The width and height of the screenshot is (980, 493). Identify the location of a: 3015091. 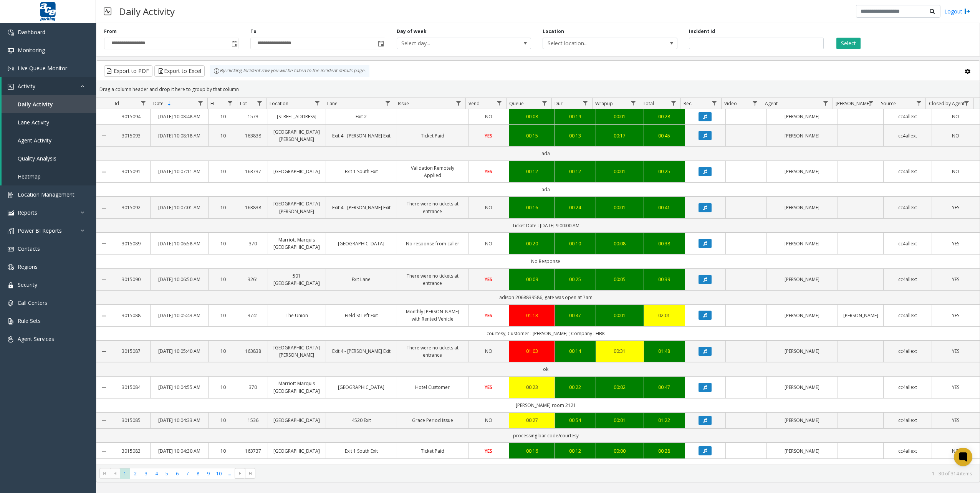
(131, 171).